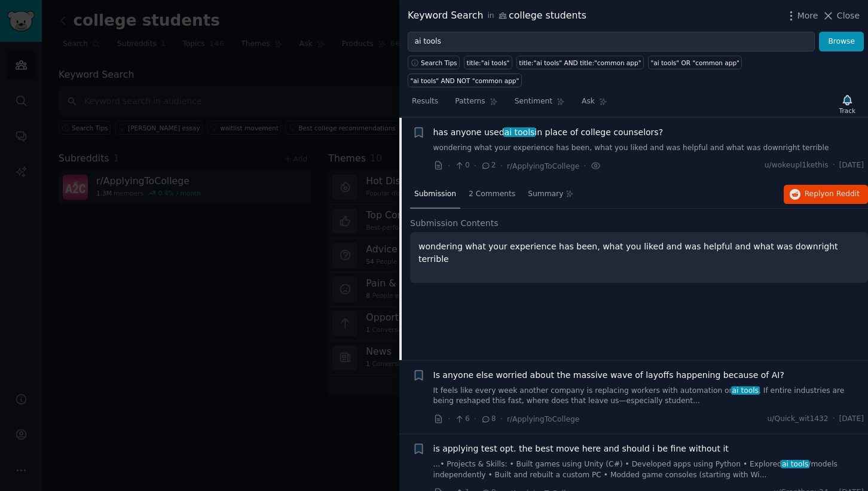  I want to click on span: in, so click(490, 16).